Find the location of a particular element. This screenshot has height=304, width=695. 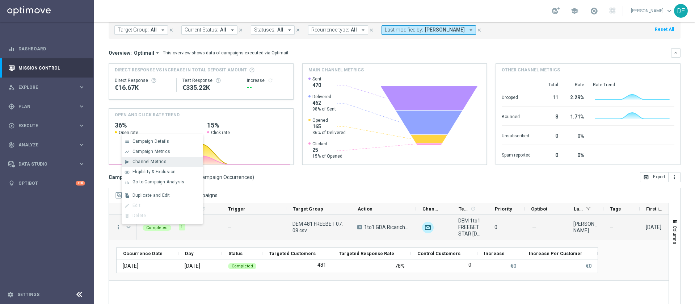

button: file_copy Duplicate and Edit is located at coordinates (162, 196).